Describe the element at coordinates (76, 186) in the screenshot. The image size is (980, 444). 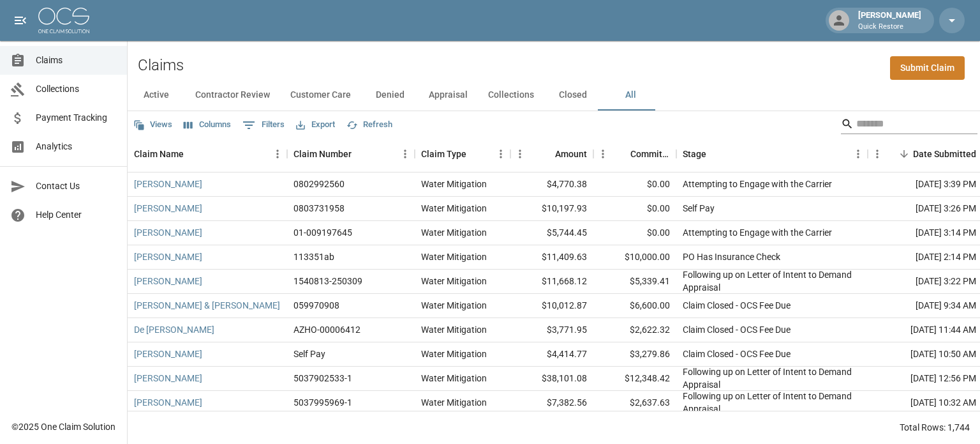
I see `span: Contact Us` at that location.